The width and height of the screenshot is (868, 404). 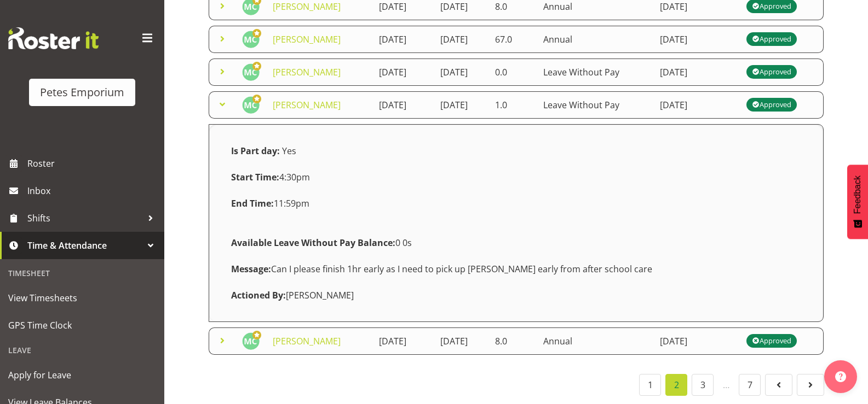 What do you see at coordinates (313, 243) in the screenshot?
I see `strong: Available Leave Without Pay Balance:` at bounding box center [313, 243].